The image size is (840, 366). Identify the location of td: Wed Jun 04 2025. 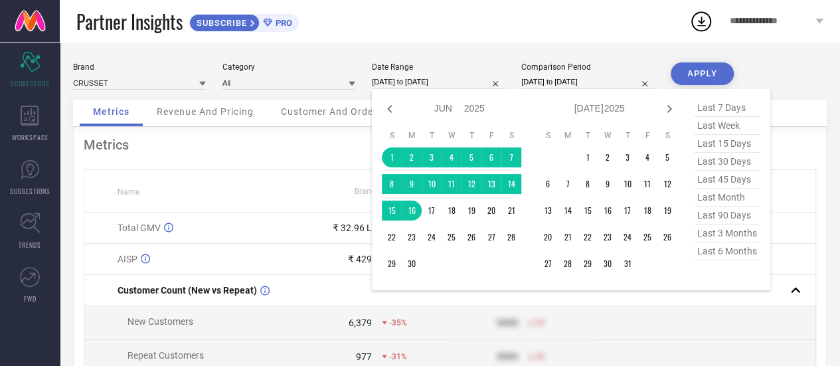
(451, 157).